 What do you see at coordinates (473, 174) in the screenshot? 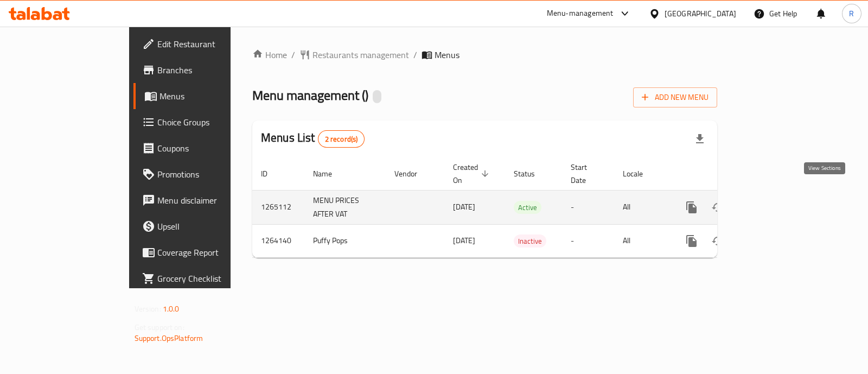
I see `span: Created On` at bounding box center [473, 174].